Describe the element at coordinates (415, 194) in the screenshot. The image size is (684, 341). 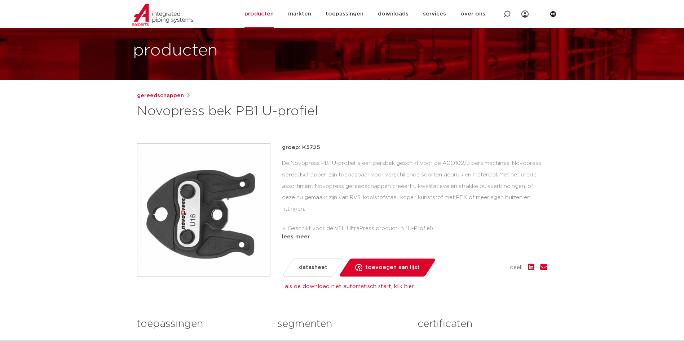
I see `div: De Novopress PB1 U-profiel is een persbek geschikt voor de ACO102/3 pers machines. Novopress gere...` at that location.